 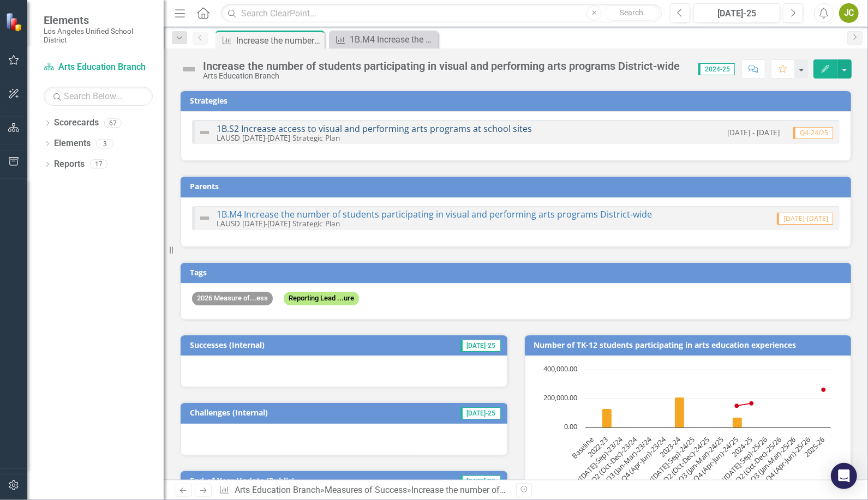 What do you see at coordinates (582, 448) in the screenshot?
I see `text: Baseline` at bounding box center [582, 448].